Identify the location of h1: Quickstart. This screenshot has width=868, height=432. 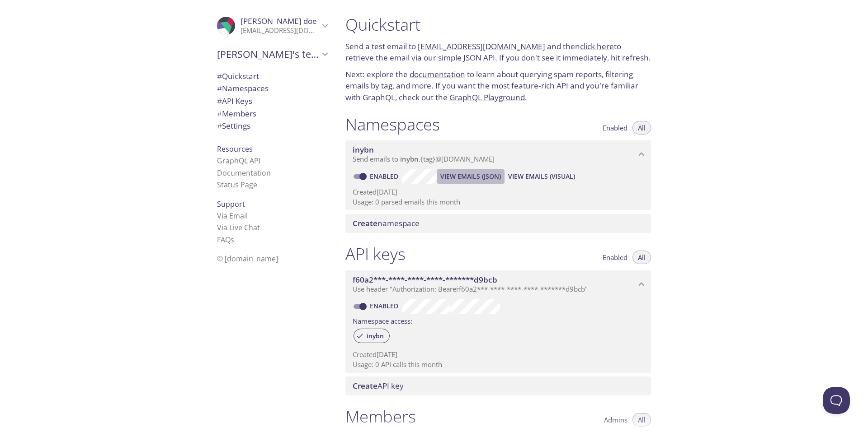
(498, 25).